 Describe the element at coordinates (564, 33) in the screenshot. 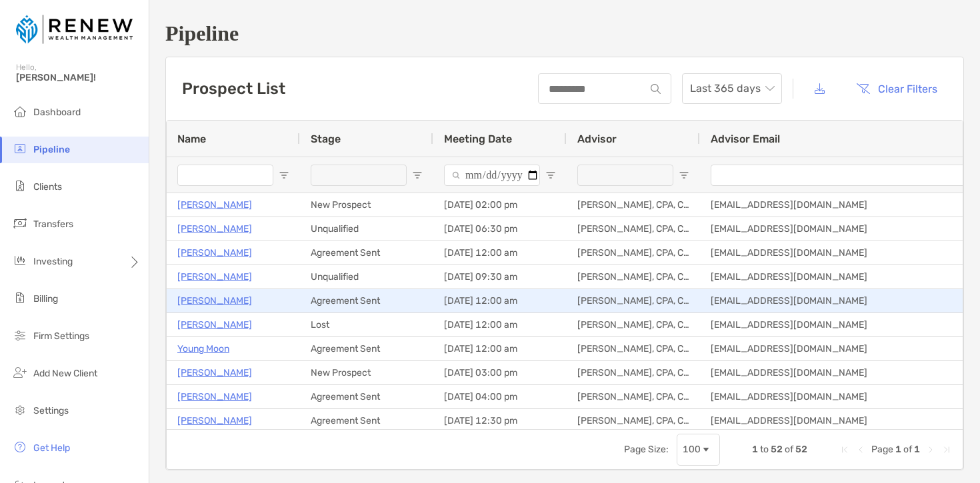

I see `h1: Pipeline` at that location.